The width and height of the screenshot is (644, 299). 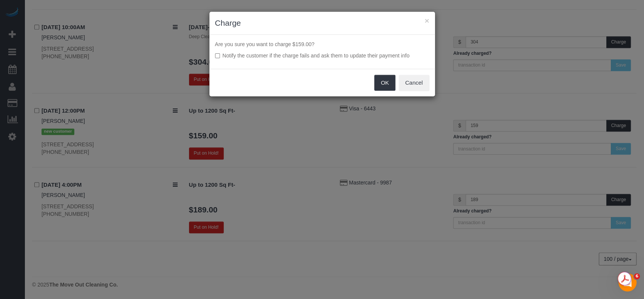 What do you see at coordinates (322, 23) in the screenshot?
I see `h3: Charge` at bounding box center [322, 23].